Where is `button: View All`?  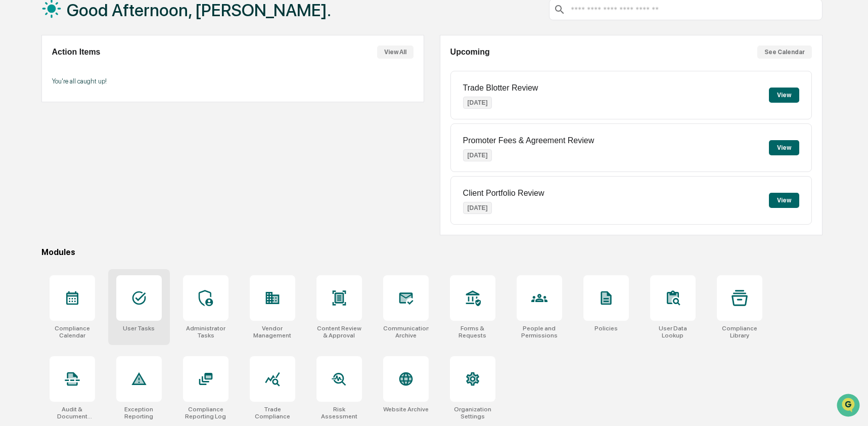
button: View All is located at coordinates (395, 52).